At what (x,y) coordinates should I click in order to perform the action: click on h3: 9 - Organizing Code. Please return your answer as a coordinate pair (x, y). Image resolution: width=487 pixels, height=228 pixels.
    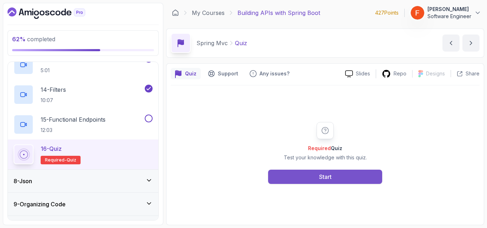
    Looking at the image, I should click on (40, 205).